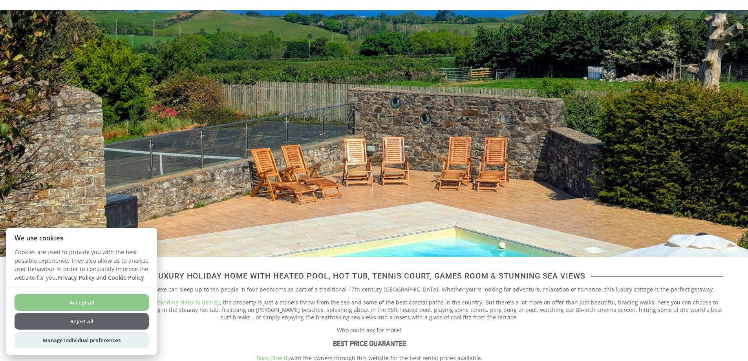 The image size is (748, 361). Describe the element at coordinates (101, 277) in the screenshot. I see `a: Privacy Policy and Cookie Policy` at that location.